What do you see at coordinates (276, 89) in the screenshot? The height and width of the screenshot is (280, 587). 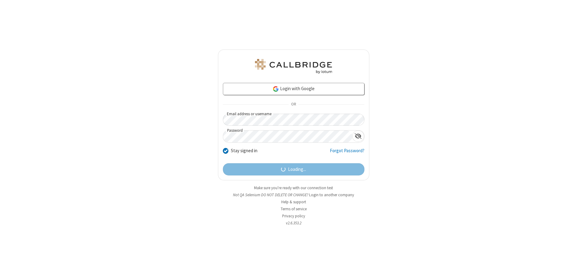 I see `img: google-icon.png` at bounding box center [276, 89].